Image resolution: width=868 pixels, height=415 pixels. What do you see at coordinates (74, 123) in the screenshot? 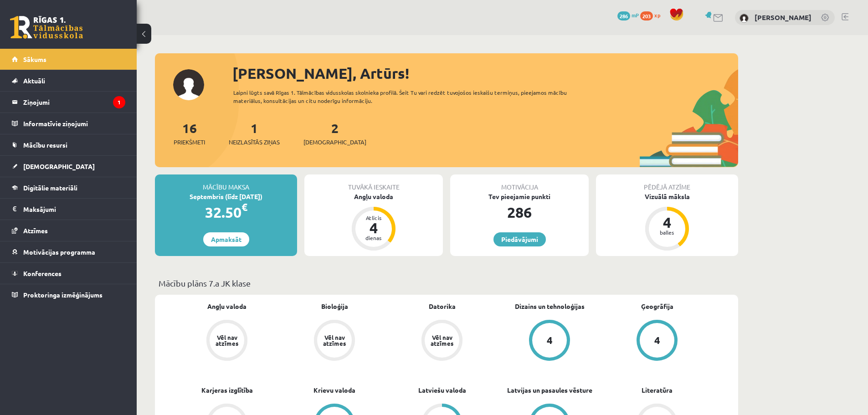
I see `legend: Informatīvie ziņojumi` at bounding box center [74, 123].